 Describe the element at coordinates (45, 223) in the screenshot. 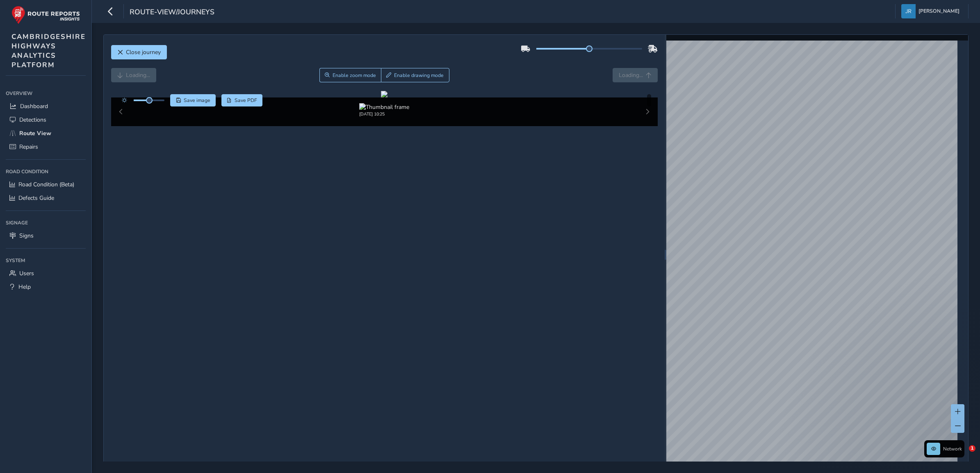

I see `div: Signage` at that location.